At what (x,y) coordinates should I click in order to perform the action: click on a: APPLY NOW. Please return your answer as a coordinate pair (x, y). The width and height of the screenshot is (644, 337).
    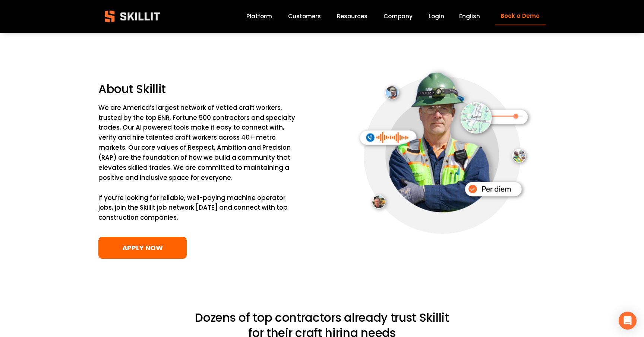
    Looking at the image, I should click on (142, 248).